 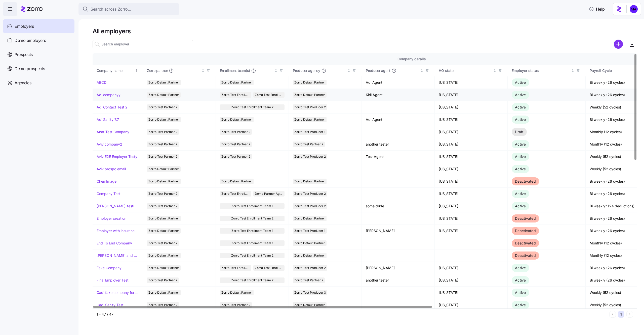 I want to click on span: Employers, so click(x=24, y=26).